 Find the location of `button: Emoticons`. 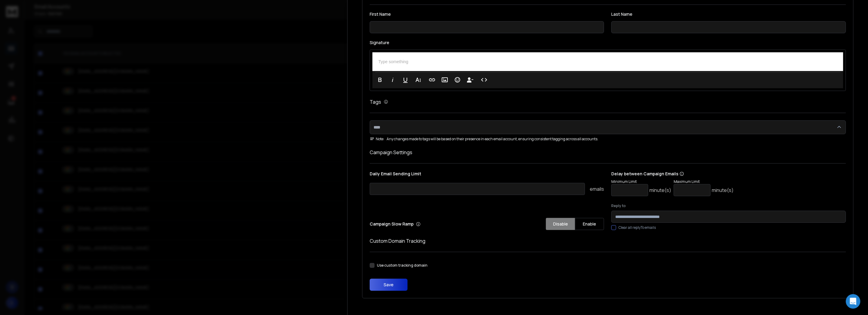

button: Emoticons is located at coordinates (457, 80).